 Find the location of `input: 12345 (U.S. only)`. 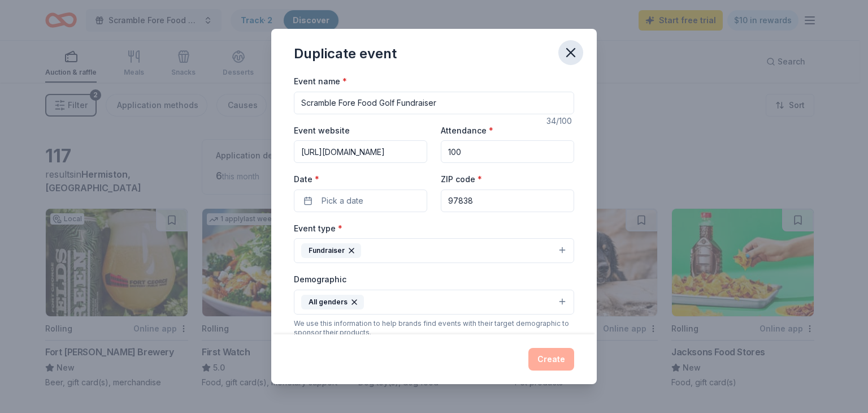

input: 12345 (U.S. only) is located at coordinates (507, 200).